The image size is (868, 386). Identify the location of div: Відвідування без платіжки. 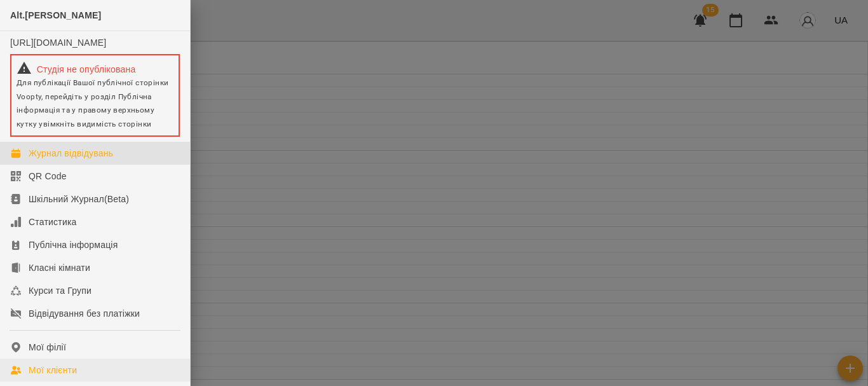
(84, 313).